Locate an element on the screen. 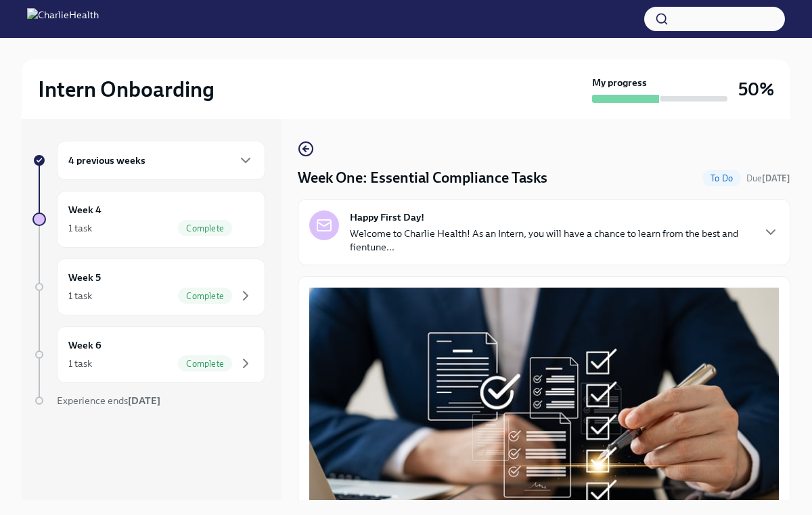 The image size is (812, 515). div: 4 previous weeks is located at coordinates (161, 160).